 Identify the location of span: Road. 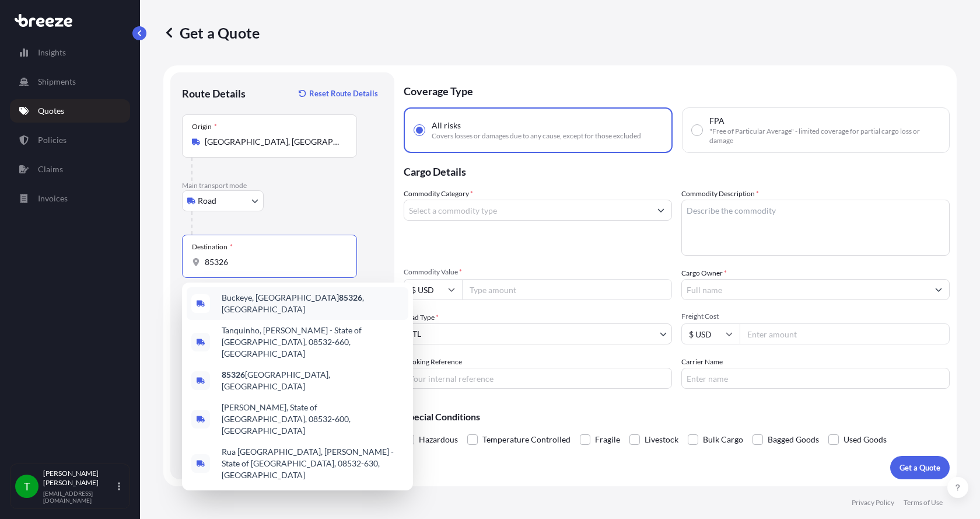
(207, 201).